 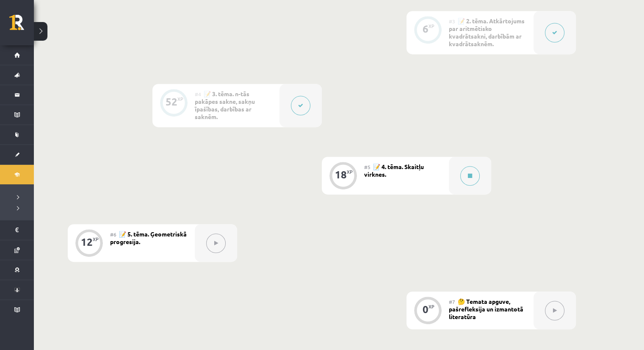 What do you see at coordinates (341, 175) in the screenshot?
I see `div: 18` at bounding box center [341, 175].